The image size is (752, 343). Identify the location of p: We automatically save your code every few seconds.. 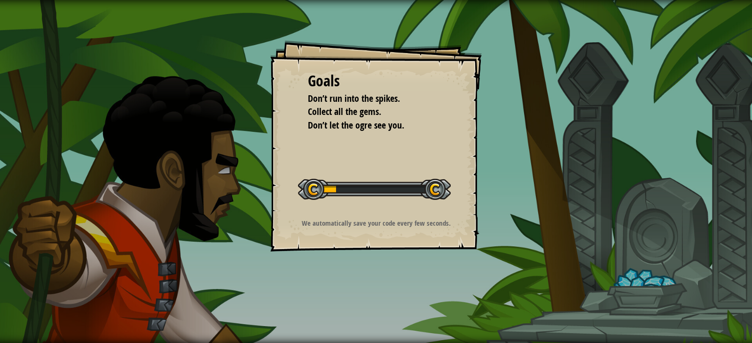
(376, 223).